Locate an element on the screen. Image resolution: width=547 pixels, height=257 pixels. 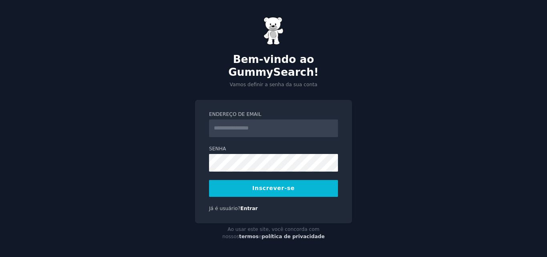
font: termos is located at coordinates (249, 236).